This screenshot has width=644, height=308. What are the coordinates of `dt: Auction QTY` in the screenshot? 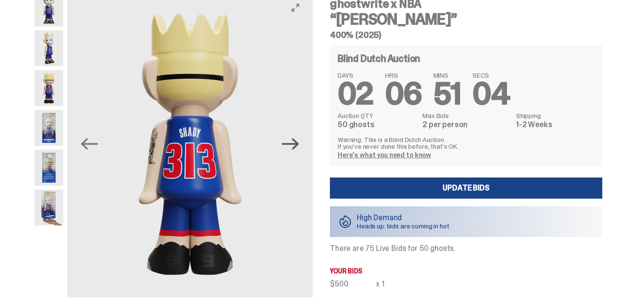 It's located at (377, 115).